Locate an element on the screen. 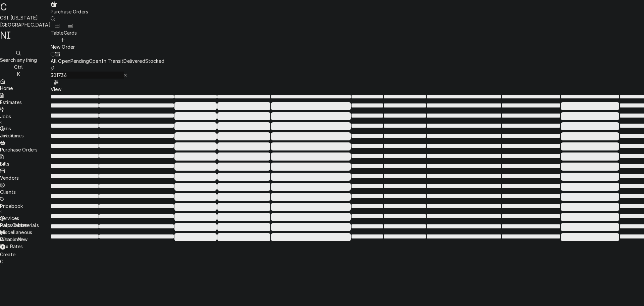 This screenshot has width=644, height=306. span: Ctrl is located at coordinates (18, 67).